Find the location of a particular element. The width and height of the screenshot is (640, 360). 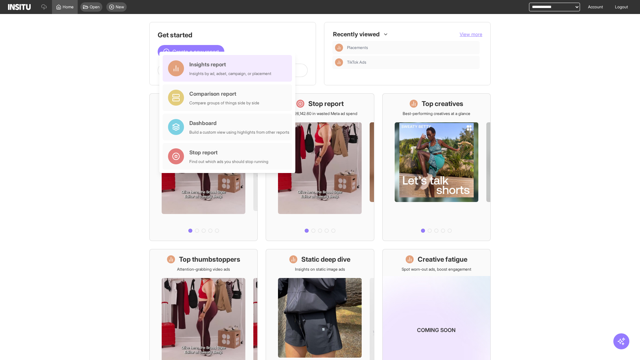

span: View more is located at coordinates (471, 34).